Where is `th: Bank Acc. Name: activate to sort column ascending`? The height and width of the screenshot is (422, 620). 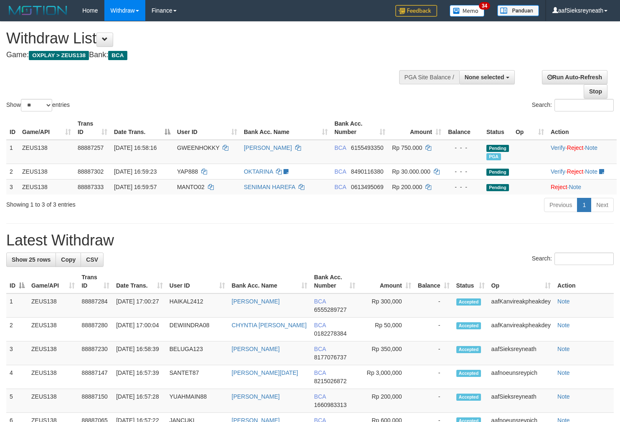
th: Bank Acc. Name: activate to sort column ascending is located at coordinates (270, 282).